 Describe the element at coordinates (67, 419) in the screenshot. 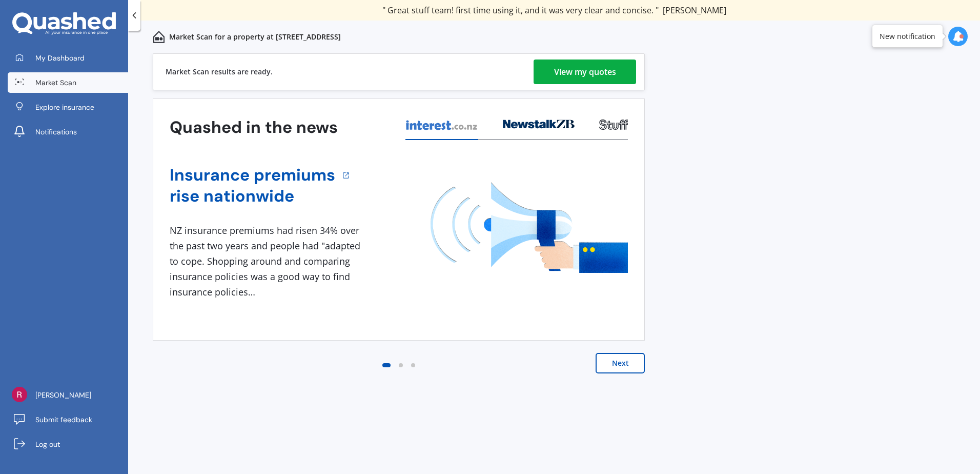

I see `a: Submit feedback` at that location.